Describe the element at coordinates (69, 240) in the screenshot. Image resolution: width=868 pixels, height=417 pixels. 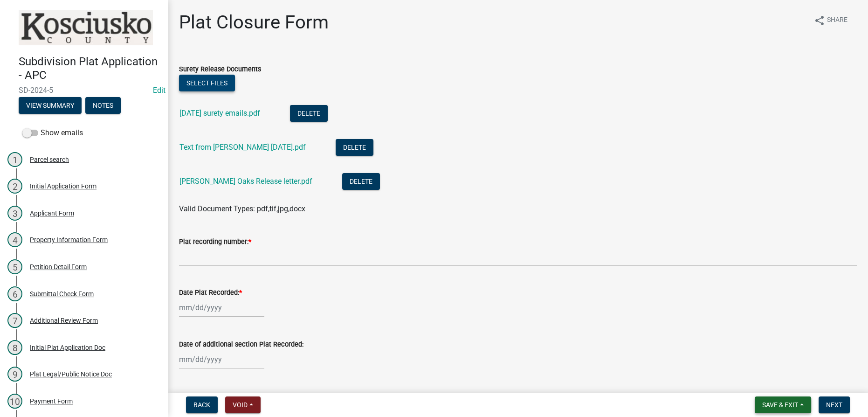
I see `div: Property Information Form` at that location.